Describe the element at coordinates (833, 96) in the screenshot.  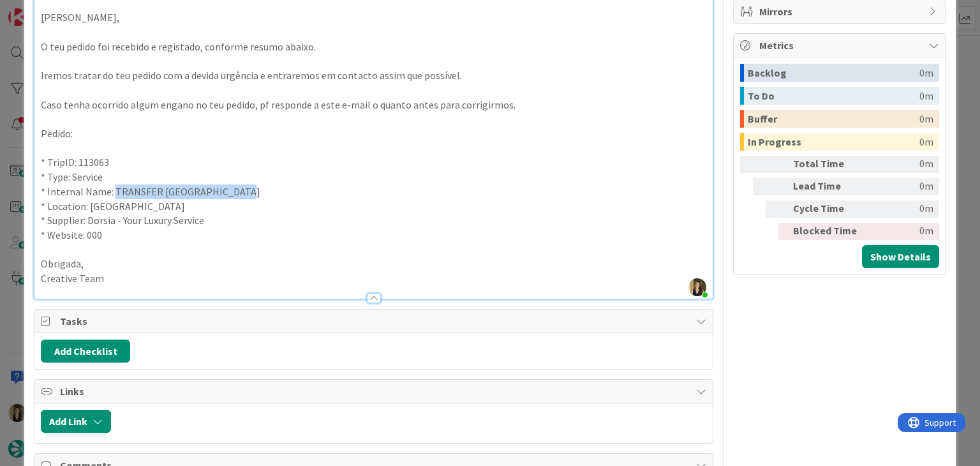
I see `div: To Do` at that location.